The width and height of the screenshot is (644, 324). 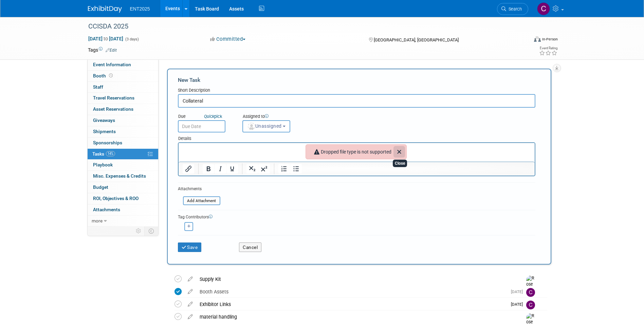 What do you see at coordinates (104, 131) in the screenshot?
I see `span: Shipments` at bounding box center [104, 131].